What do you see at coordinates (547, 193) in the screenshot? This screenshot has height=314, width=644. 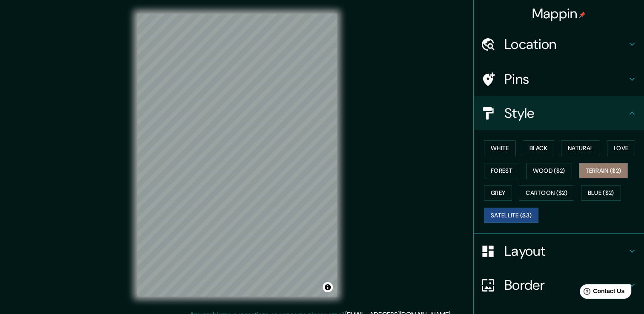 I see `button: Cartoon ($2)` at bounding box center [547, 193].